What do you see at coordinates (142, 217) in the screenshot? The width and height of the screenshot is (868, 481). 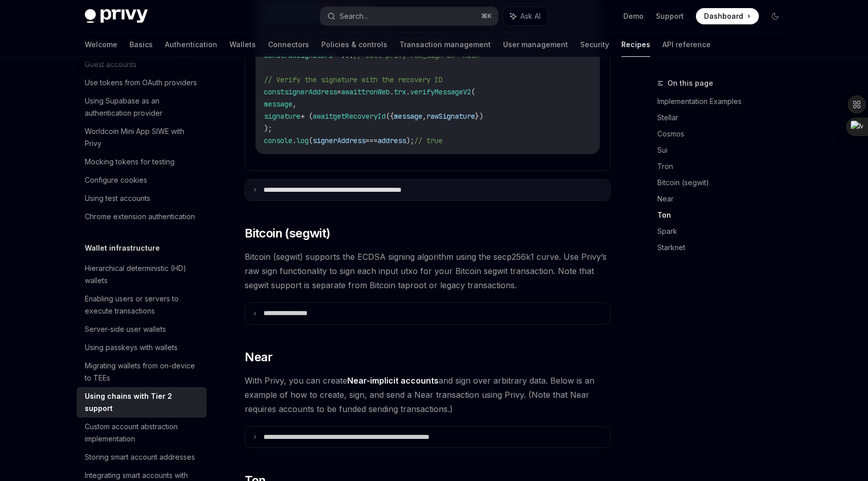 I see `a: Chrome extension authentication` at bounding box center [142, 217].